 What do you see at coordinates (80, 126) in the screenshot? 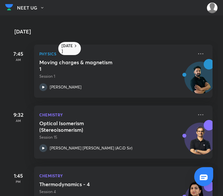
I see `h5: Optical Isomerism (Stereoisomerism)` at bounding box center [80, 126].